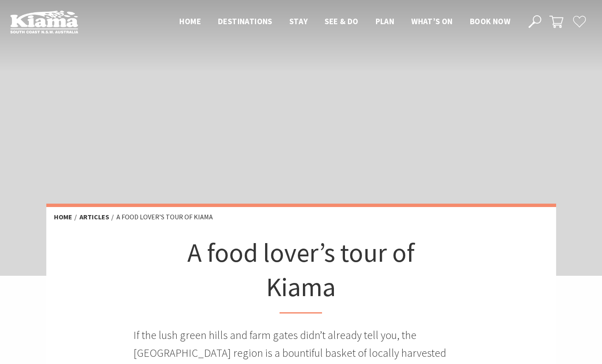 The image size is (602, 364). Describe the element at coordinates (490, 21) in the screenshot. I see `span: Book now` at that location.